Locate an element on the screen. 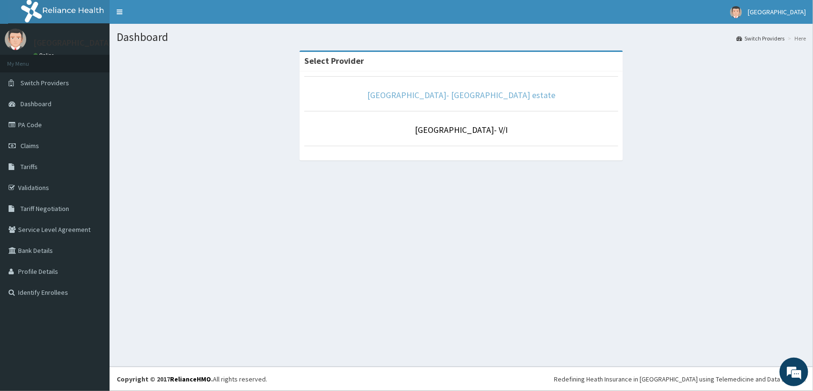 This screenshot has width=813, height=391. a: RelianceHMO is located at coordinates (190, 379).